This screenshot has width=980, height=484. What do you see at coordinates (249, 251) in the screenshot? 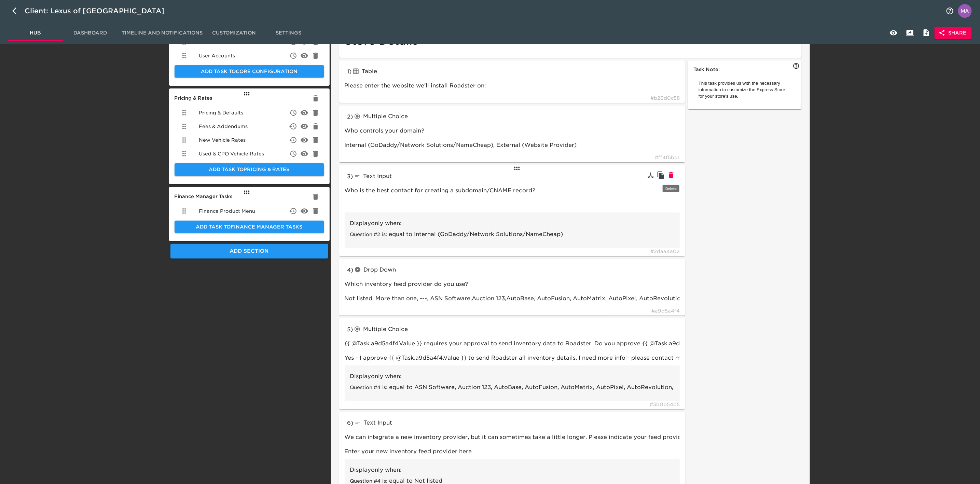
I see `span: Add Section` at bounding box center [249, 251].